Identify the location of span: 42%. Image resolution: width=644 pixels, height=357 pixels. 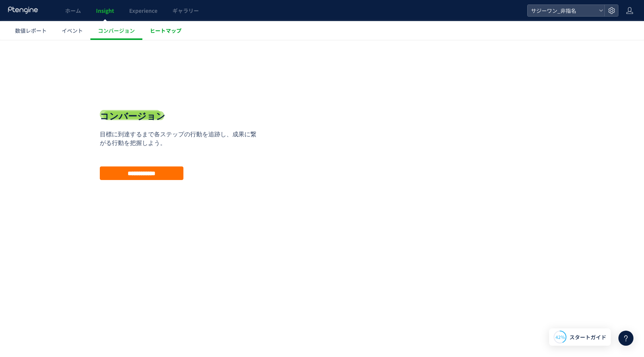
(560, 337).